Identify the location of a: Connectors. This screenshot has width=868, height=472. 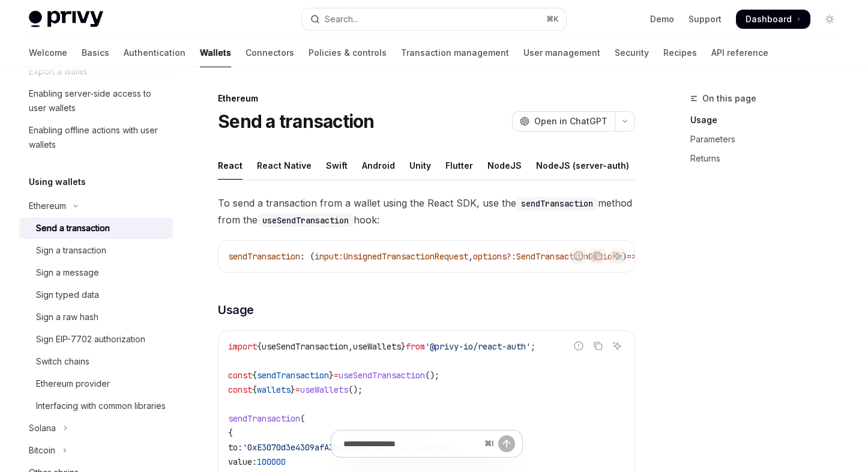
(269, 53).